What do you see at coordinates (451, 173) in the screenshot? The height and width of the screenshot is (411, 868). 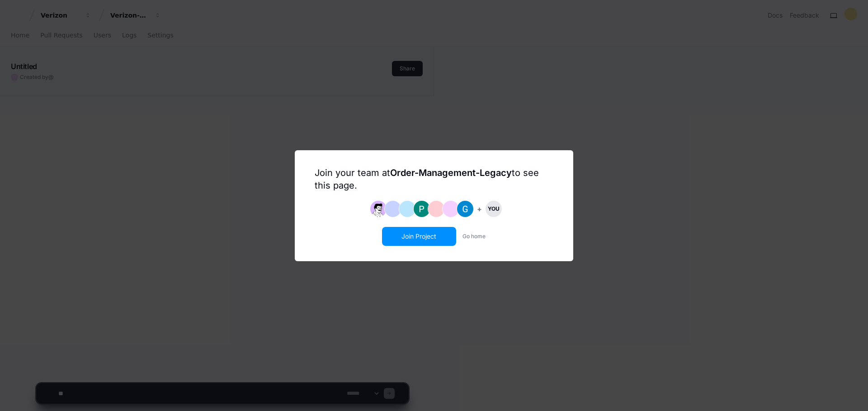 I see `span: Order-Management-Legacy` at bounding box center [451, 173].